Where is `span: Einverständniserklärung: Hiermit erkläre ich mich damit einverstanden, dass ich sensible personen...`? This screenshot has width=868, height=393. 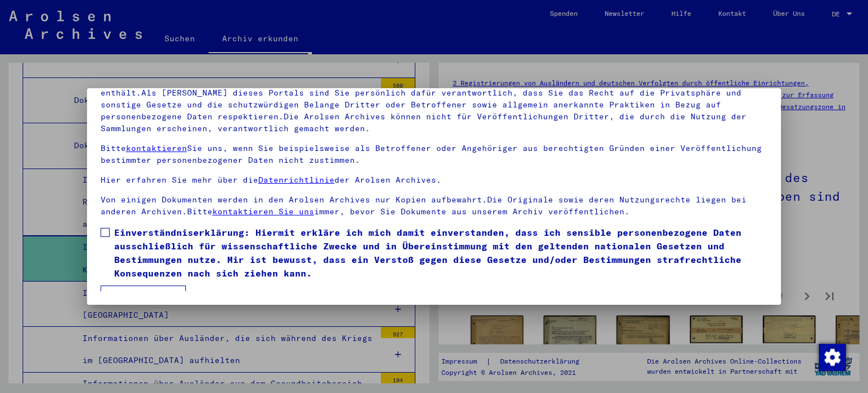
span: Einverständniserklärung: Hiermit erkläre ich mich damit einverstanden, dass ich sensible personen... is located at coordinates (441, 252).